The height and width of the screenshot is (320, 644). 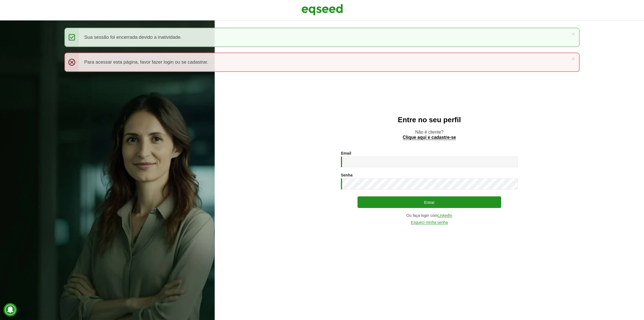 What do you see at coordinates (322, 10) in the screenshot?
I see `img: EqSeed Logo` at bounding box center [322, 10].